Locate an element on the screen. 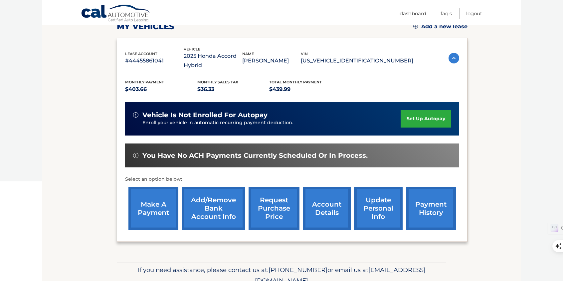  p: $403.66 is located at coordinates (161, 89).